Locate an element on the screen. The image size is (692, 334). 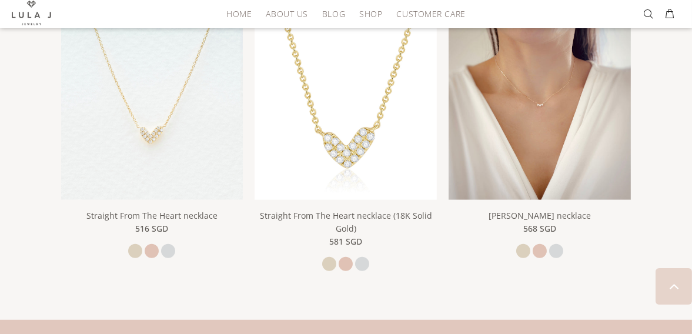
span: HOME is located at coordinates (239, 14).